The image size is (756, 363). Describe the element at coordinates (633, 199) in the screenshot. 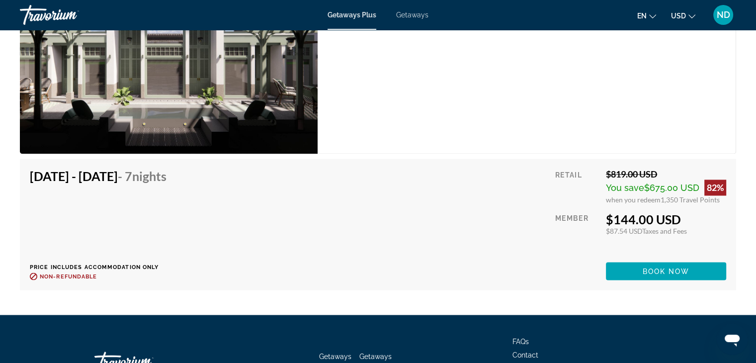

I see `span: when you redeem` at that location.